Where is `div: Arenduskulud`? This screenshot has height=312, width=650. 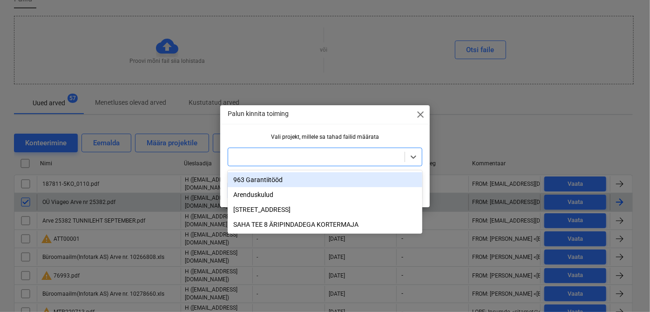
div: Arenduskulud is located at coordinates (325, 195).